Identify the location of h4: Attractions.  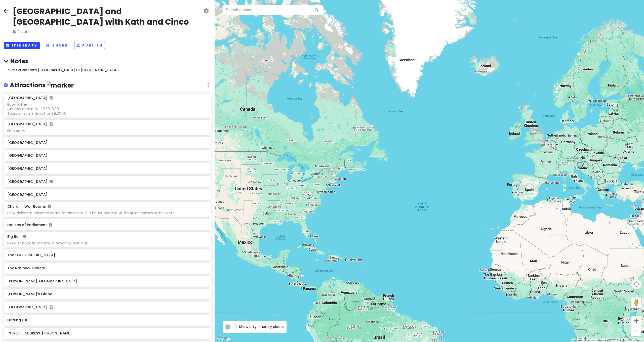
(41, 86).